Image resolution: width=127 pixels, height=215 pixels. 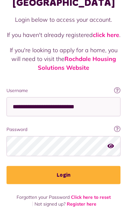 I want to click on span: Forgotten your Password, so click(x=43, y=197).